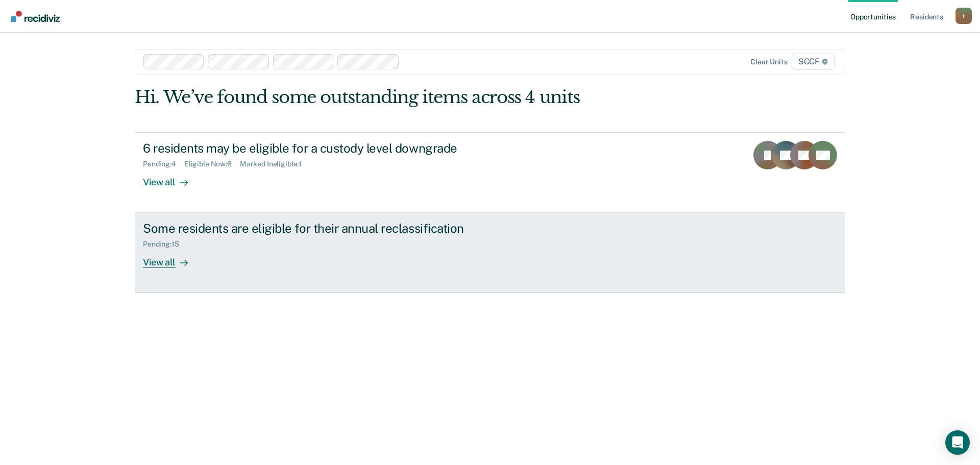 The image size is (980, 465). What do you see at coordinates (322, 228) in the screenshot?
I see `div: Some residents are eligible for their annual reclassification` at bounding box center [322, 228].